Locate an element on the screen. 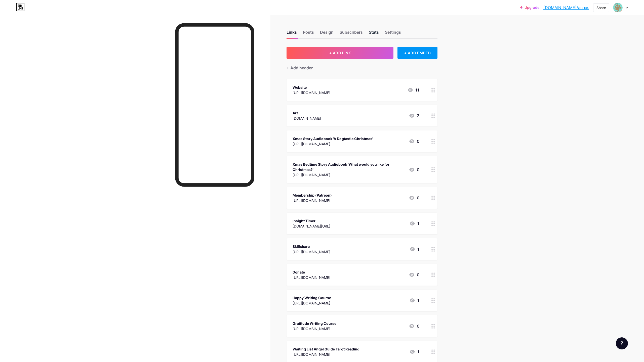 This screenshot has height=362, width=644. div: Stats is located at coordinates (373, 34).